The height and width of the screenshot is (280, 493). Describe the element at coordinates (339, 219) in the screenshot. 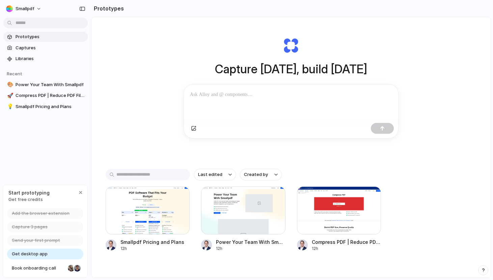

I see `a: Compress PDF | Reduce PDF File Size Online for FreeCompress PDF | Reduce PDF File Size Online for...` at that location.